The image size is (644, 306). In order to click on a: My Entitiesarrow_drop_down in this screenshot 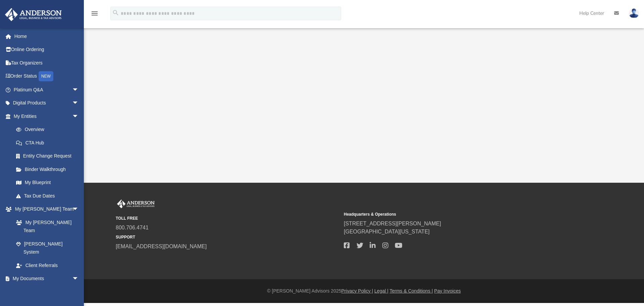, I will do `click(46, 116)`.